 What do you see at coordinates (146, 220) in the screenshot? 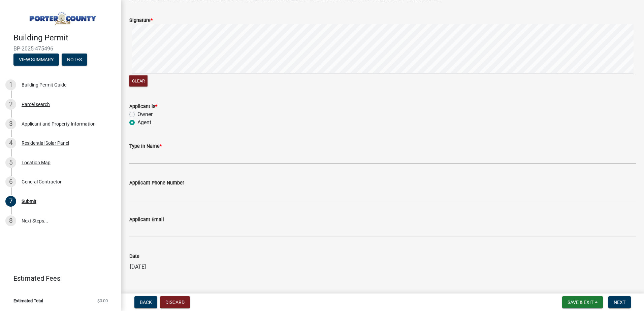
I see `label: Applicant Email` at bounding box center [146, 220].